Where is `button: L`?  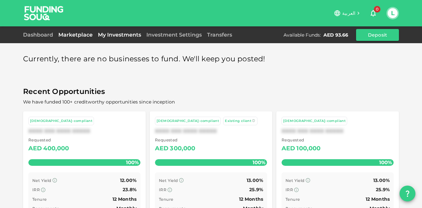 button: L is located at coordinates (393, 13).